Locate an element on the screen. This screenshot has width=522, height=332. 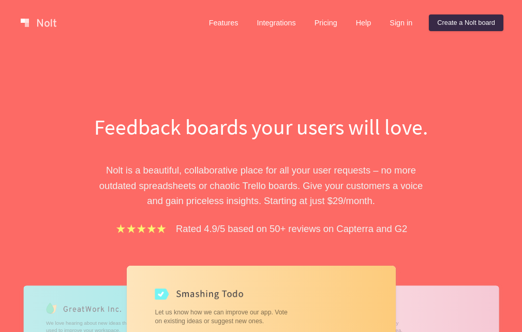
a: Sign in is located at coordinates (401, 23).